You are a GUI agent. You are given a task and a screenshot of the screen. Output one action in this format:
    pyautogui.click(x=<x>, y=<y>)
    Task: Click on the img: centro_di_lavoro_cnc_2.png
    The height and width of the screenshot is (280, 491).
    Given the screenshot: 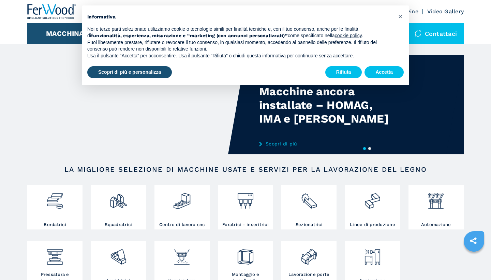 What is the action you would take?
    pyautogui.click(x=182, y=198)
    